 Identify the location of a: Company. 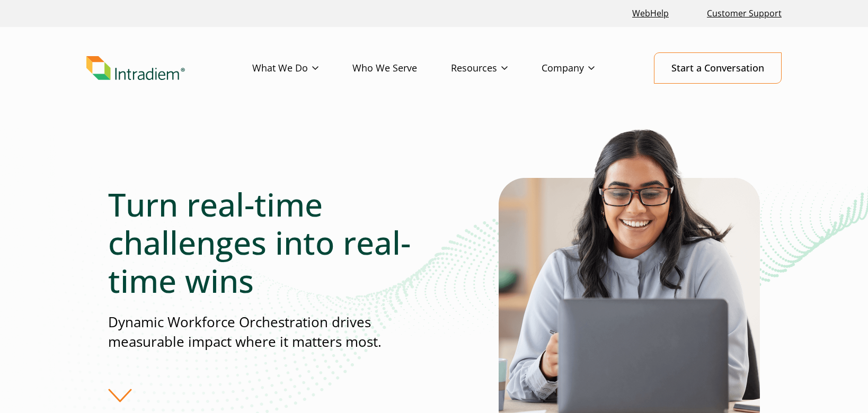
(585, 68).